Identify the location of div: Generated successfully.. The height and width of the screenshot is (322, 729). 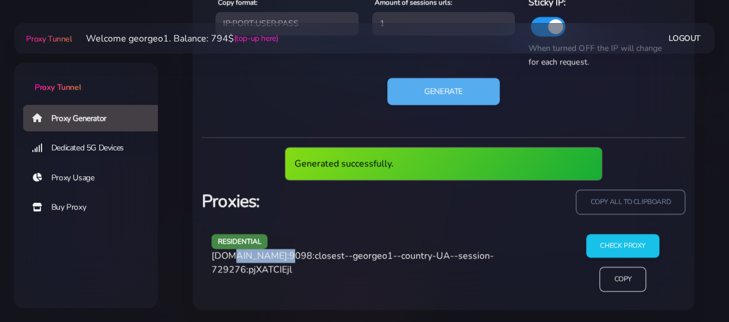
(443, 164).